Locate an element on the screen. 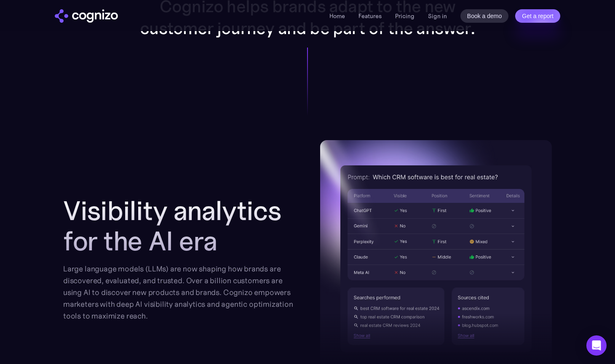  div: Open Intercom Messenger is located at coordinates (596, 346).